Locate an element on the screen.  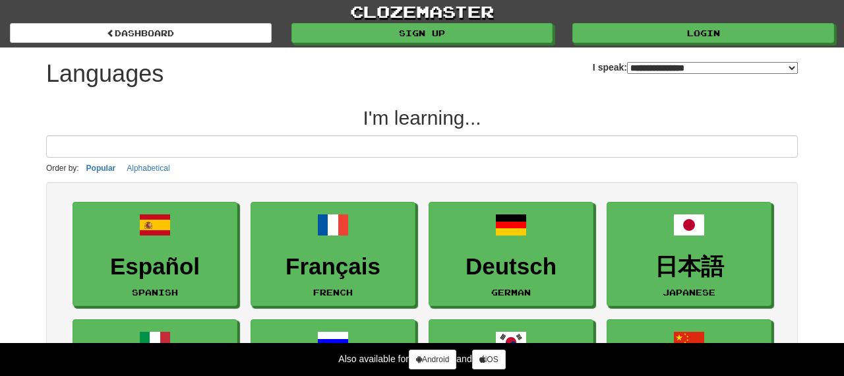
small: French is located at coordinates (333, 292).